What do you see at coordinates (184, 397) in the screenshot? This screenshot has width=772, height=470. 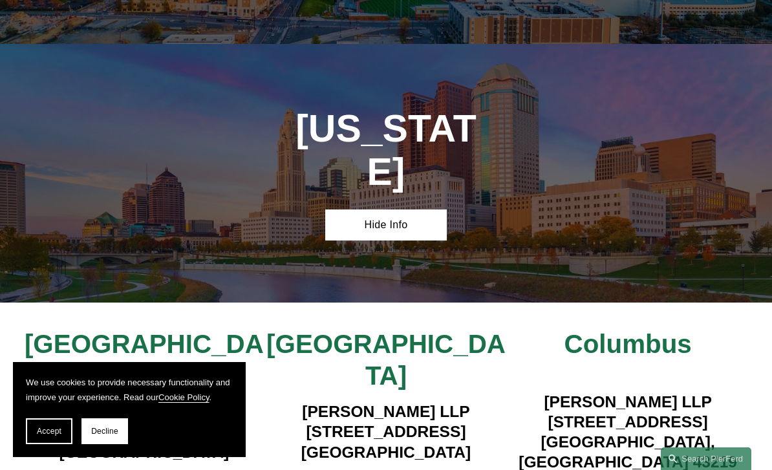 I see `a: Cookie Policy` at bounding box center [184, 397].